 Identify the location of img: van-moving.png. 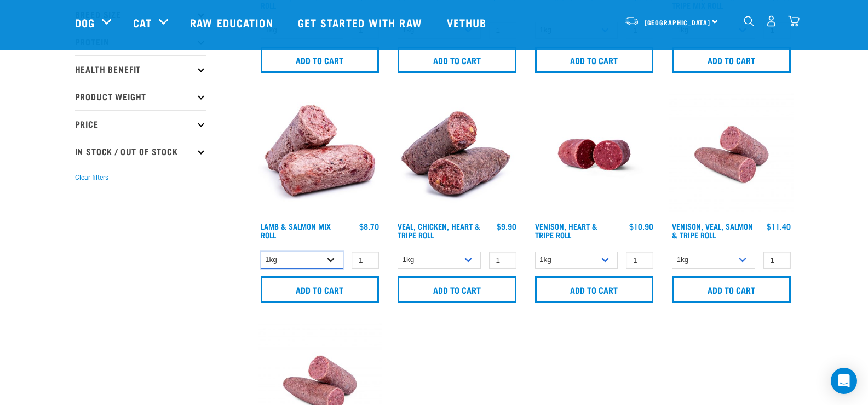
(631, 21).